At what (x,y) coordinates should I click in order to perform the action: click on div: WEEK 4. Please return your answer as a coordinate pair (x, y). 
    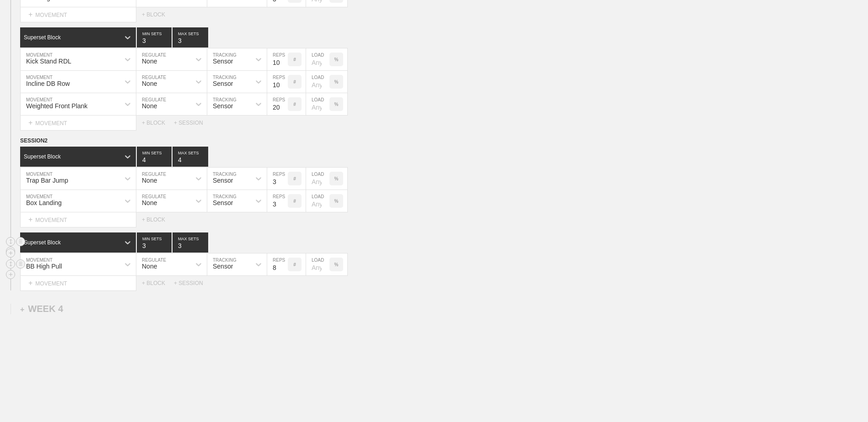
    Looking at the image, I should click on (41, 309).